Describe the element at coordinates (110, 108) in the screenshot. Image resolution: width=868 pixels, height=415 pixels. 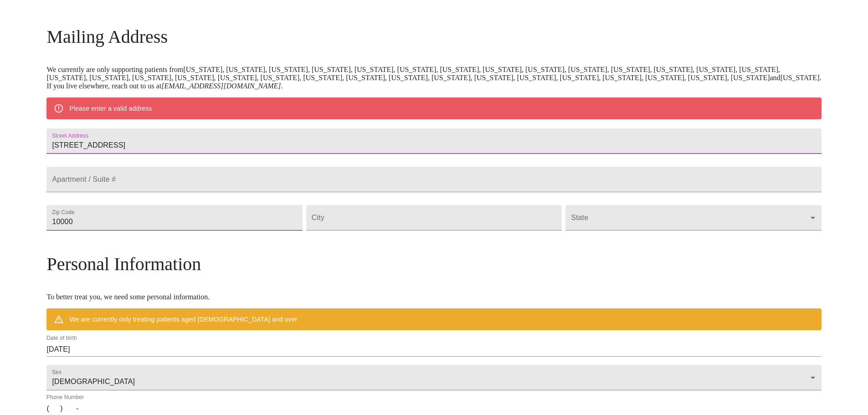
I see `div: Please enter a valid address` at that location.